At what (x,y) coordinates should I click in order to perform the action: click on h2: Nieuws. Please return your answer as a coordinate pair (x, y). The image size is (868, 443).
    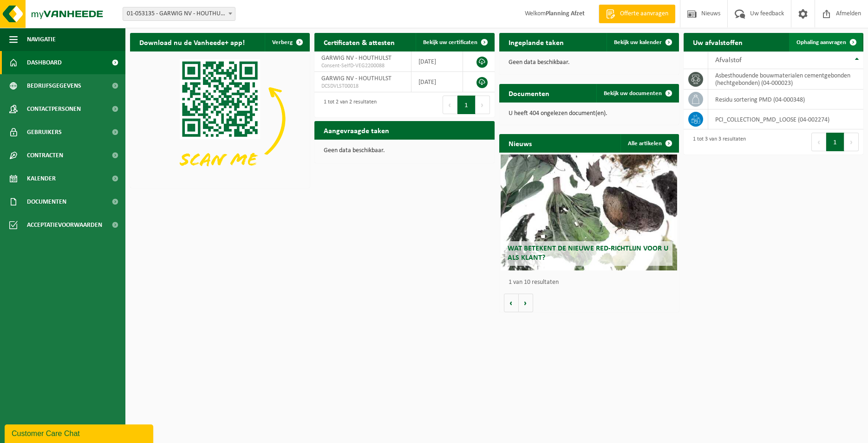
    Looking at the image, I should click on (520, 143).